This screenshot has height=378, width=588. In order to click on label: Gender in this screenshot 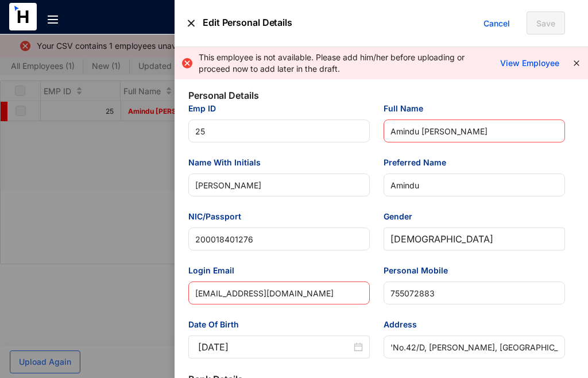, I will do `click(402, 217)`.